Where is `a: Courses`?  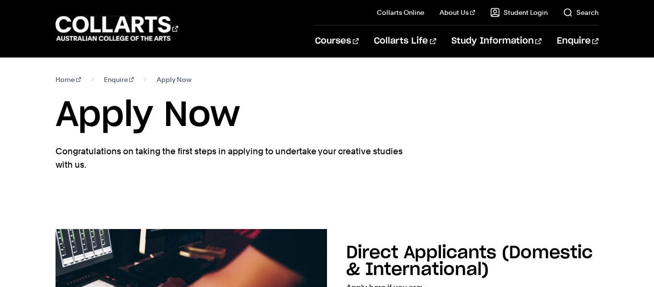
a: Courses is located at coordinates (337, 41).